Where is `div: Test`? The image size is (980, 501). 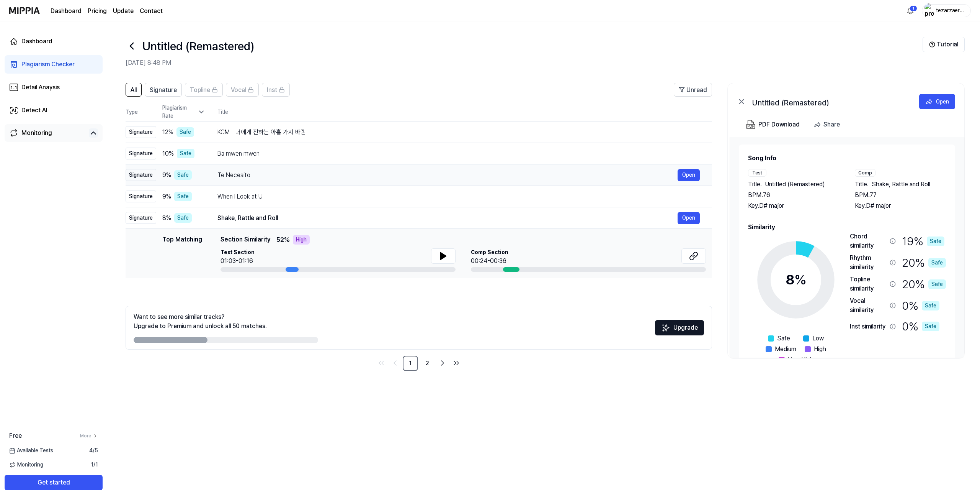 div: Test is located at coordinates (757, 173).